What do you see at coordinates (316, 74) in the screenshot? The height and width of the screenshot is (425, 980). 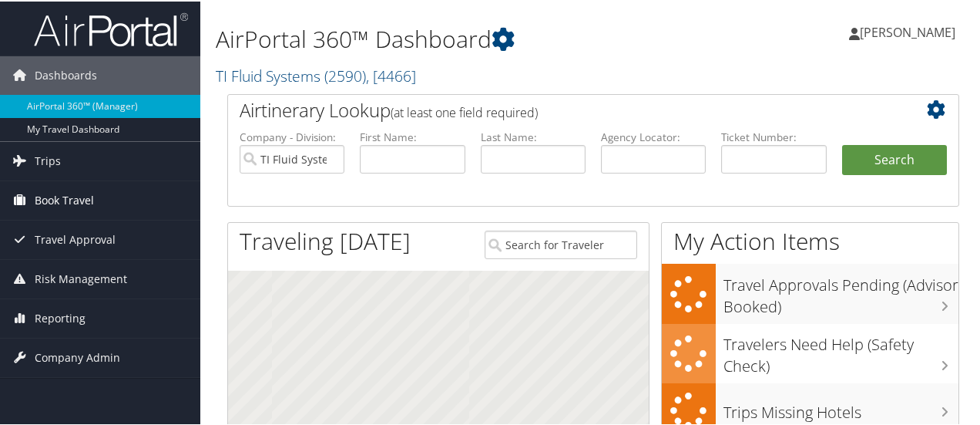 I see `a: TI Fluid Systems` at bounding box center [316, 74].